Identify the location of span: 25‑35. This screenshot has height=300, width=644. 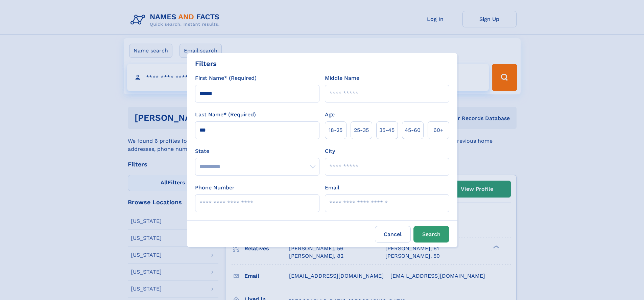
(361, 130).